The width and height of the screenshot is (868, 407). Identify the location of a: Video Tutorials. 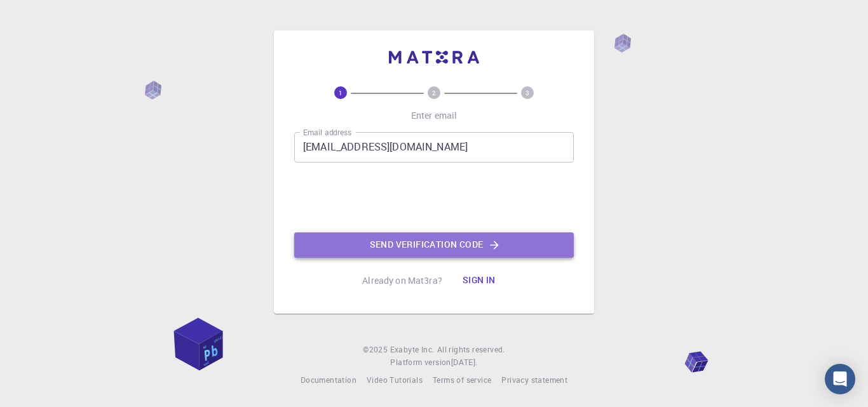
(394, 381).